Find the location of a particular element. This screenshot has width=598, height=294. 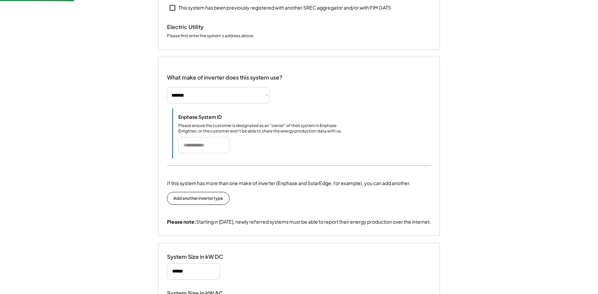

div: Please ensure the customer is designated as an "owner" of their system in Enphase Enlighten, or t... is located at coordinates (264, 129).